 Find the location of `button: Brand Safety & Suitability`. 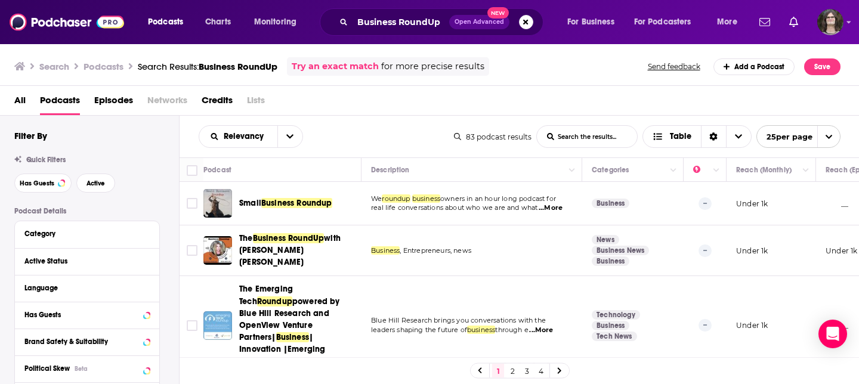

button: Brand Safety & Suitability is located at coordinates (87, 341).